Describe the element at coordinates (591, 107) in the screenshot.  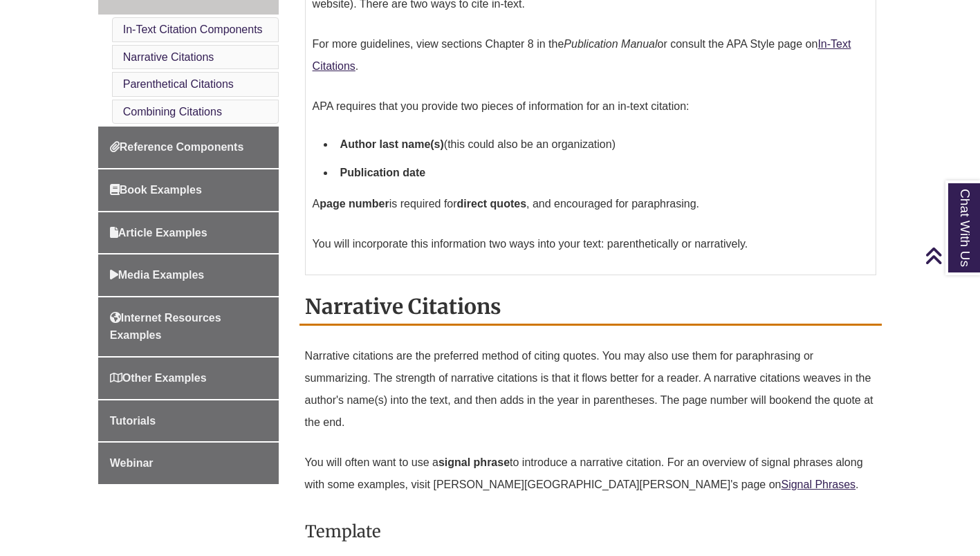
I see `p: APA requires that you provide two pieces of information for an in-text citation:` at that location.